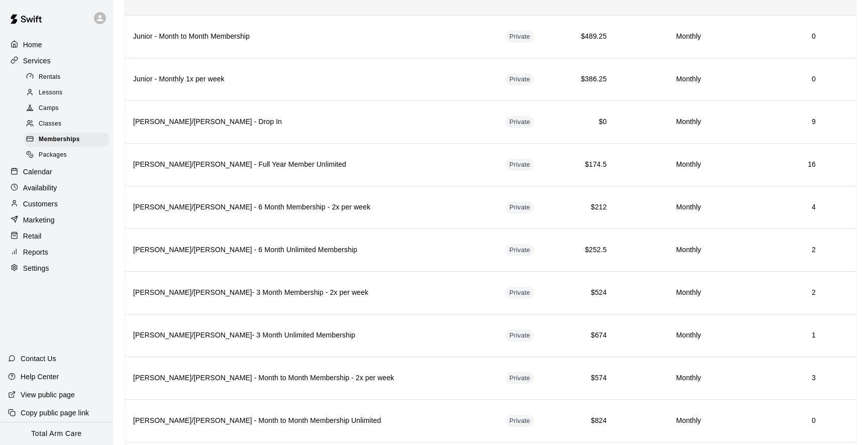 The image size is (868, 445). I want to click on div: Retail, so click(56, 236).